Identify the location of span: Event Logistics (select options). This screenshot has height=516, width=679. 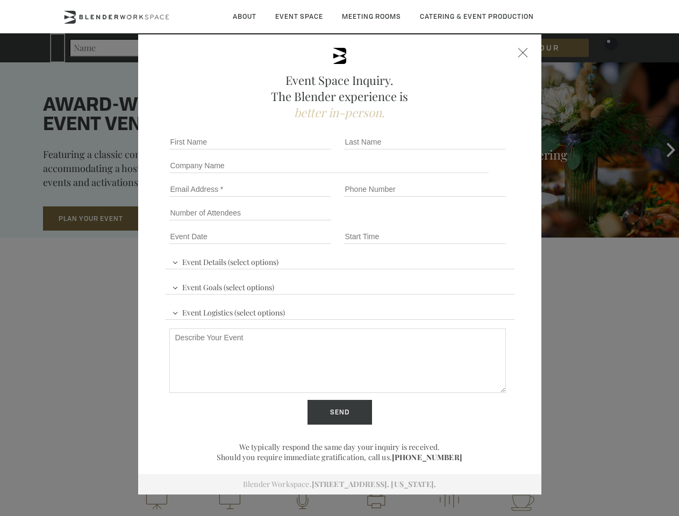
(228, 311).